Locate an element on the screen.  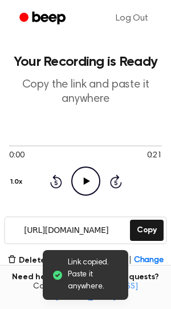
span: 0:00 is located at coordinates (17, 155).